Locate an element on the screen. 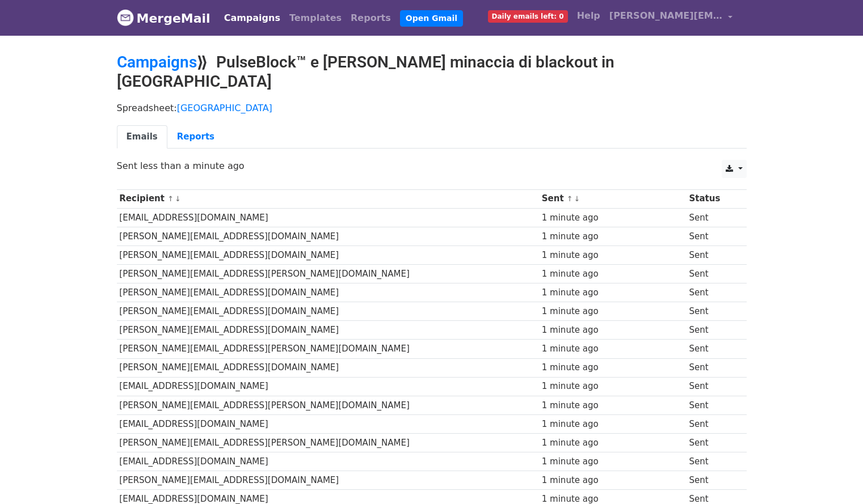 Image resolution: width=863 pixels, height=504 pixels. span: Daily emails left: 0 is located at coordinates (528, 16).